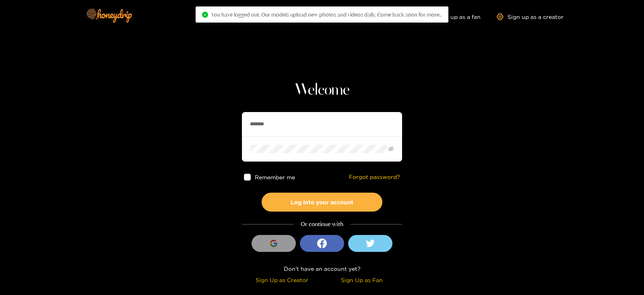  Describe the element at coordinates (282, 280) in the screenshot. I see `div: Sign Up as Creator` at that location.